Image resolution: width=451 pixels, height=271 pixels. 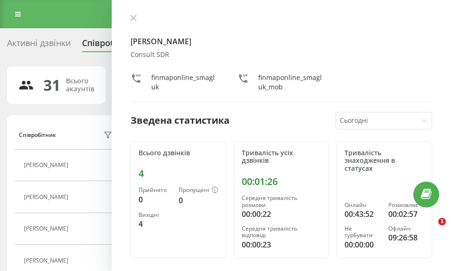 What do you see at coordinates (362, 232) in the screenshot?
I see `div: Не турбувати` at bounding box center [362, 232].